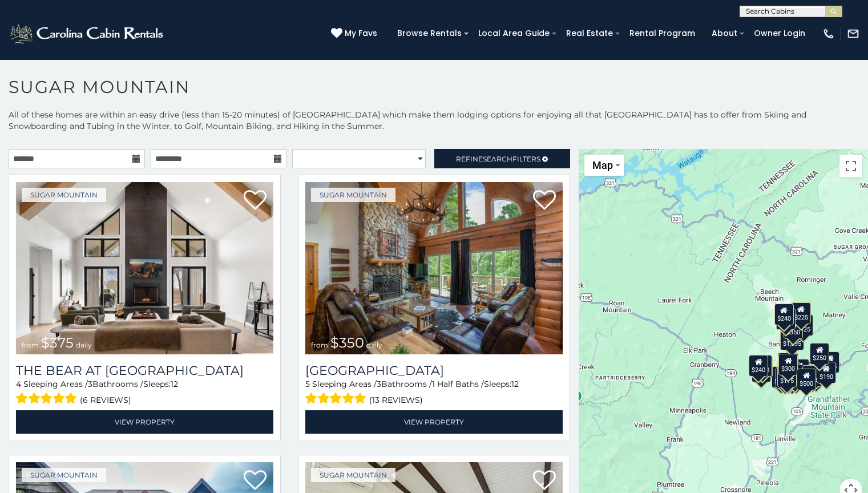  Describe the element at coordinates (355, 34) in the screenshot. I see `a: My Favs` at that location.